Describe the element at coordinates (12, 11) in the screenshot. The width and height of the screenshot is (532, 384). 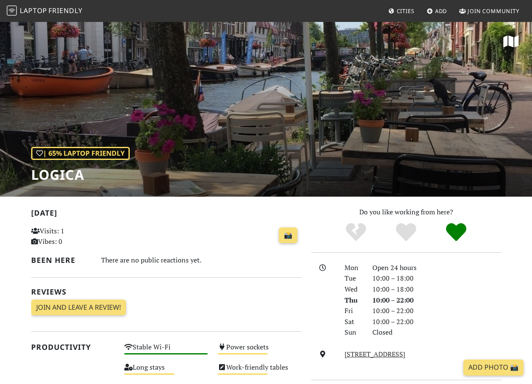
I see `img: LaptopFriendly` at that location.